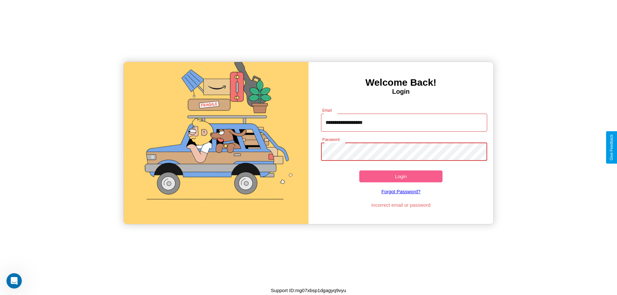 The image size is (617, 295). I want to click on a: Forgot Password?, so click(401, 192).